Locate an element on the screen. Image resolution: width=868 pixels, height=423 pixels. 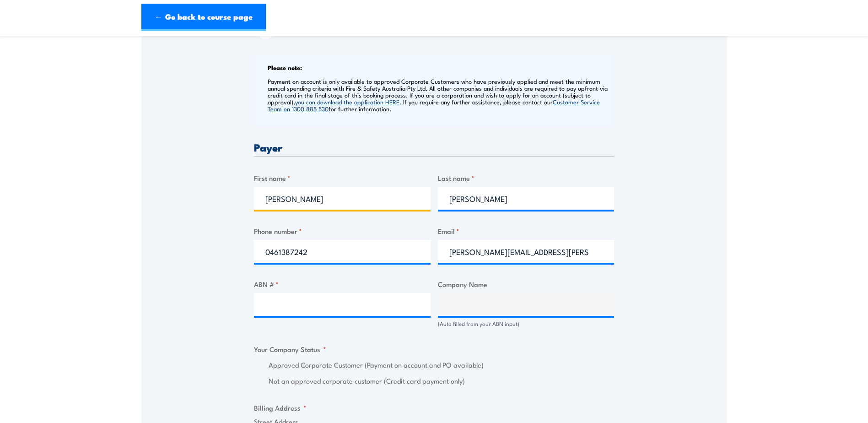
p: Payment on account is only available to approved Corporate Customers who have previously applied ... is located at coordinates (440, 94).